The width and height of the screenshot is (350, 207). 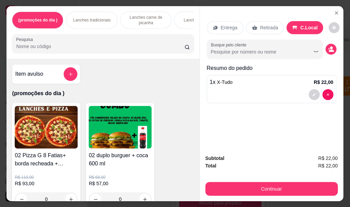 I want to click on span: R$ 22,00, so click(x=328, y=158).